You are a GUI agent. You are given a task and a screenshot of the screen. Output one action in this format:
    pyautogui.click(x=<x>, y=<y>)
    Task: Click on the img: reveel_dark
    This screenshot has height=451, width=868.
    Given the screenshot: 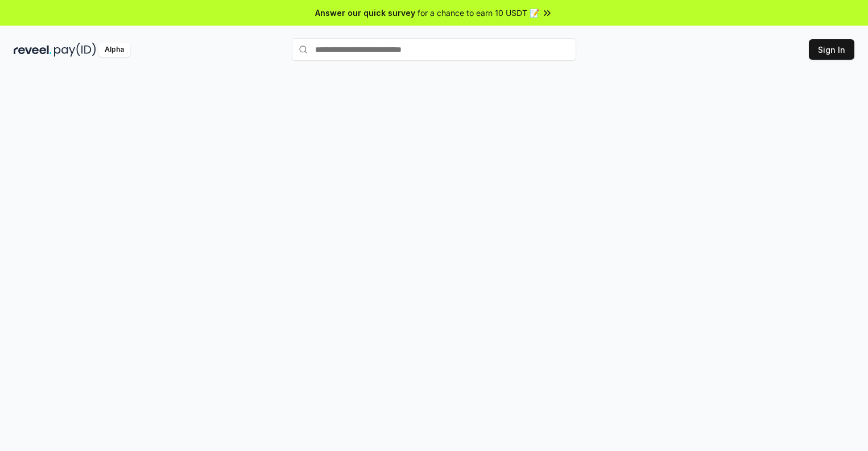 What is the action you would take?
    pyautogui.click(x=32, y=50)
    